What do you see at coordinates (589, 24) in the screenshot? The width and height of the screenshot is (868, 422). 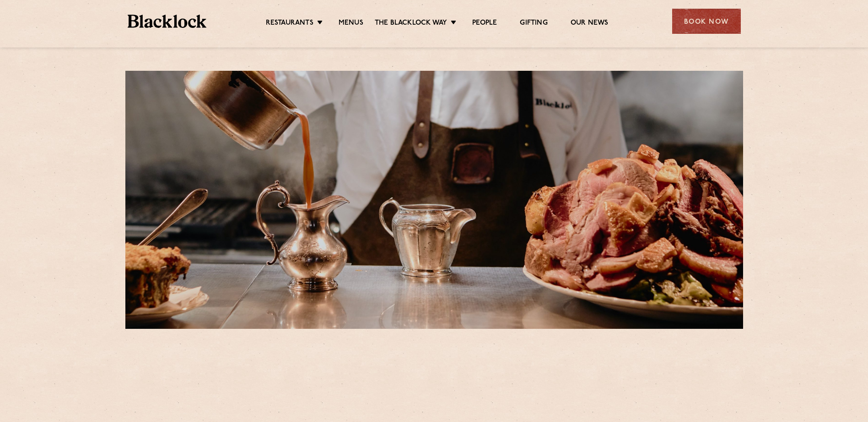 I see `a: Our News` at bounding box center [589, 24].